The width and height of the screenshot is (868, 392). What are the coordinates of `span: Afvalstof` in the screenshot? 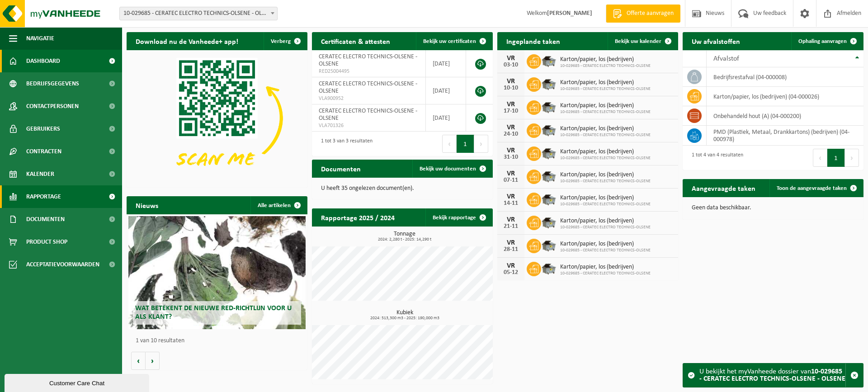 It's located at (726, 59).